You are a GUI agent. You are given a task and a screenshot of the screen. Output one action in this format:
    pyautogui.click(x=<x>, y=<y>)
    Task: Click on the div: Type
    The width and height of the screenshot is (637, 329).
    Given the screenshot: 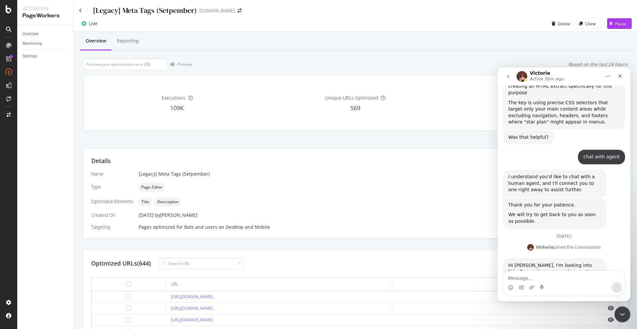 What is the action you would take?
    pyautogui.click(x=112, y=187)
    